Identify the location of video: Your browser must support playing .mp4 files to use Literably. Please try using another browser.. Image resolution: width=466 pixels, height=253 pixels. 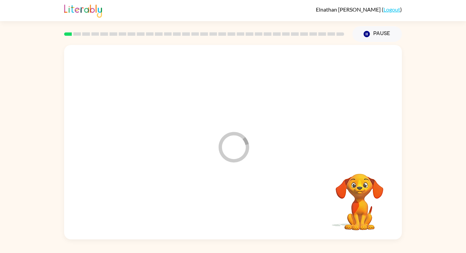
(359, 197).